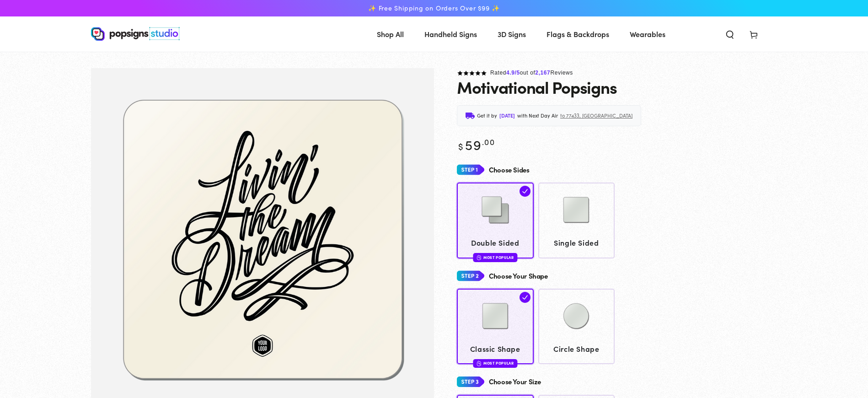 Image resolution: width=868 pixels, height=398 pixels. Describe the element at coordinates (730, 34) in the screenshot. I see `summary: Search our site` at that location.